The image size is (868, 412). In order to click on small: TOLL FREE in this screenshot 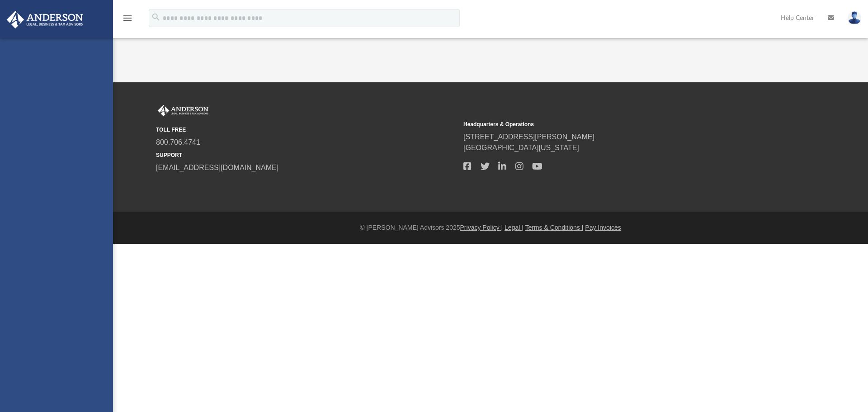, I will do `click(307, 130)`.